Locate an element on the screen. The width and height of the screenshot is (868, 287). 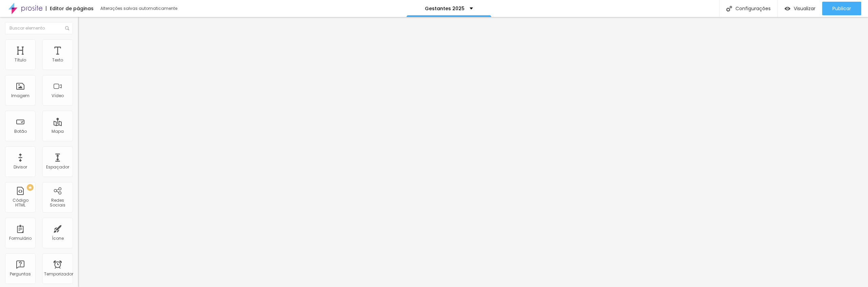
font: Configurações is located at coordinates (753, 8).